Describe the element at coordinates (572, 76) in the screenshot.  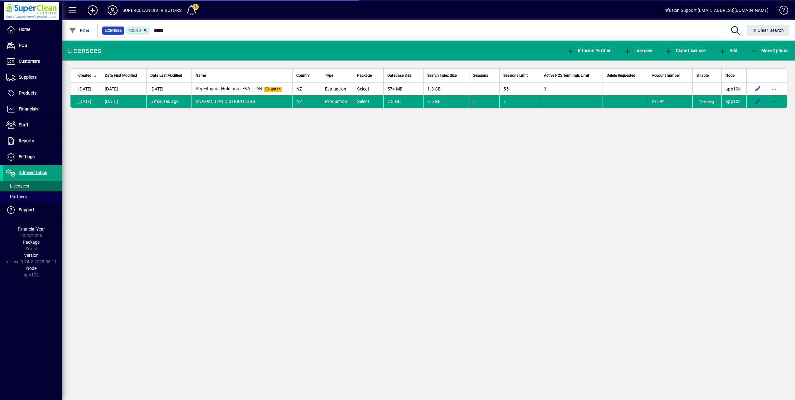
I see `div: Active POS Terminals Limit` at that location.